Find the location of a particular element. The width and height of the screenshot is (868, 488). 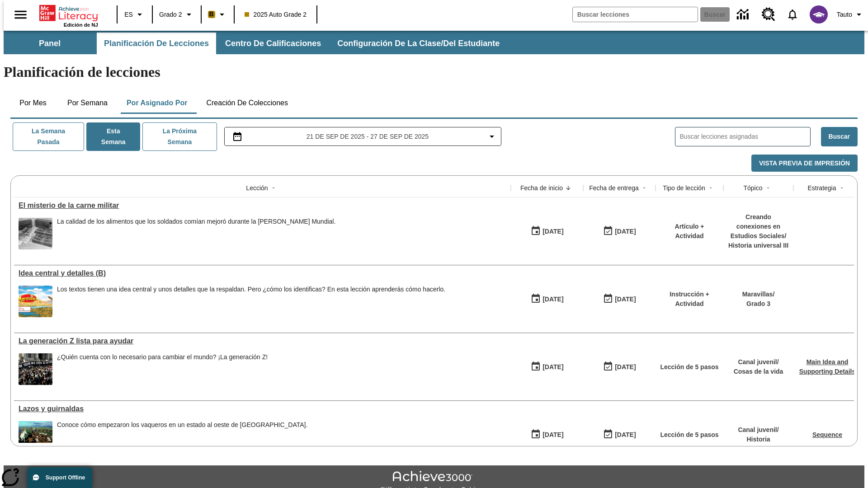

a: Lazos y guirnaldas, Lecciones is located at coordinates (262, 409).